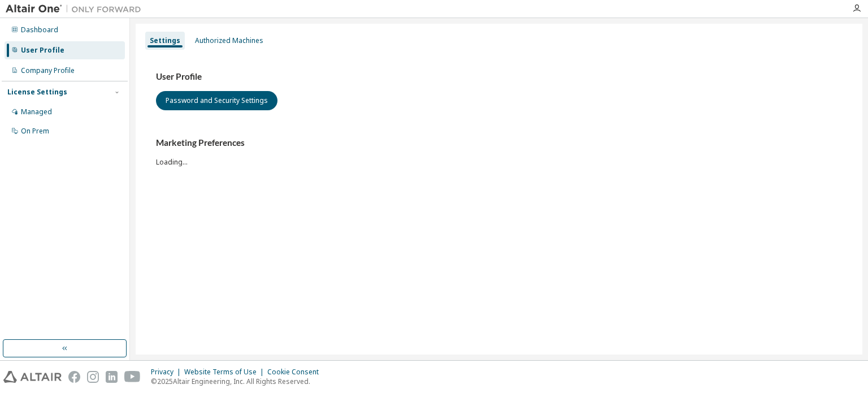 The height and width of the screenshot is (393, 868). What do you see at coordinates (48, 71) in the screenshot?
I see `div: Company Profile` at bounding box center [48, 71].